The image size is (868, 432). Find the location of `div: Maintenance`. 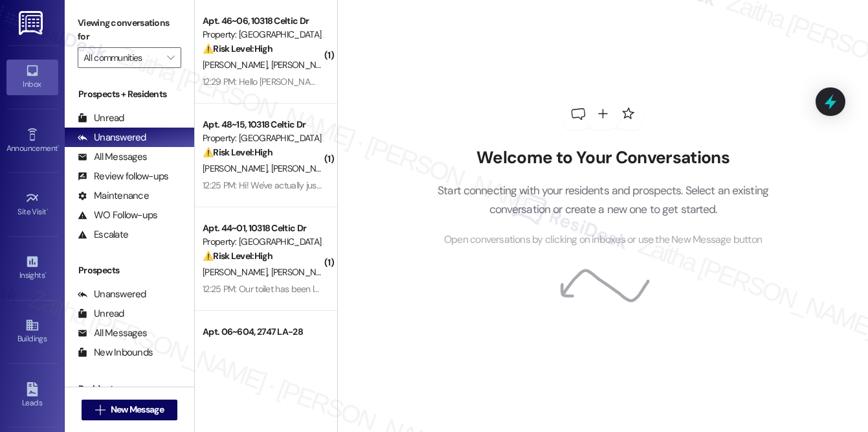

div: Maintenance is located at coordinates (113, 196).